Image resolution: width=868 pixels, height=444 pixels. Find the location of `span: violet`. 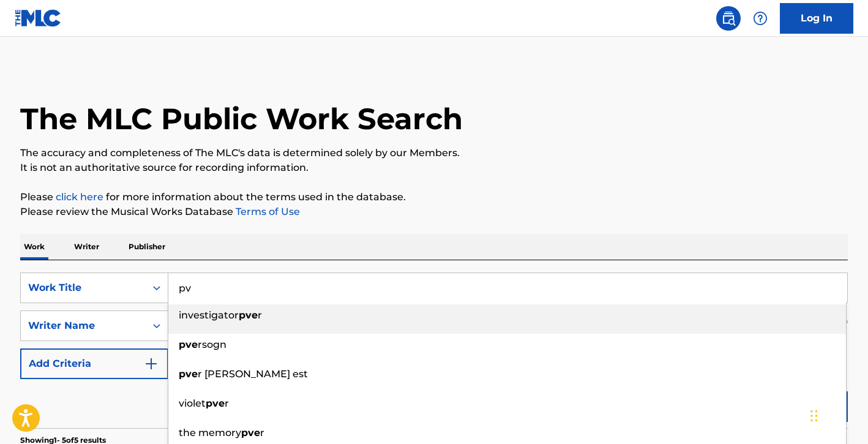

span: violet is located at coordinates (192, 403).